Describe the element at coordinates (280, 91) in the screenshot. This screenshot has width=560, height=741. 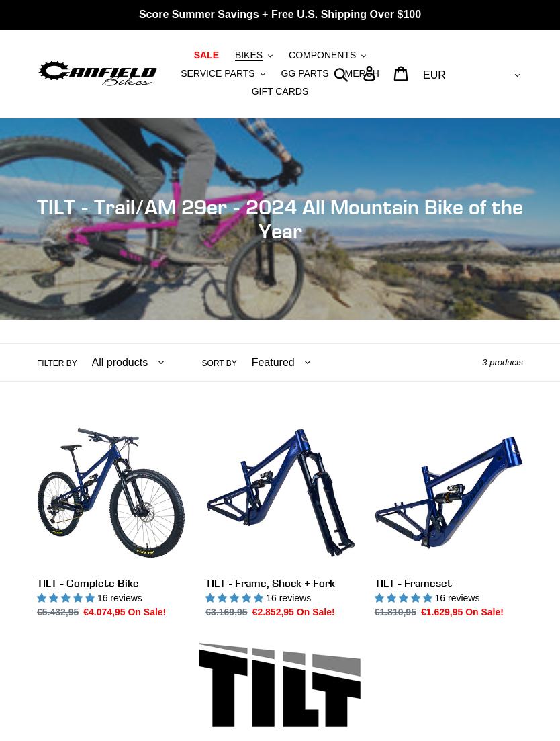
I see `span: GIFT CARDS` at that location.